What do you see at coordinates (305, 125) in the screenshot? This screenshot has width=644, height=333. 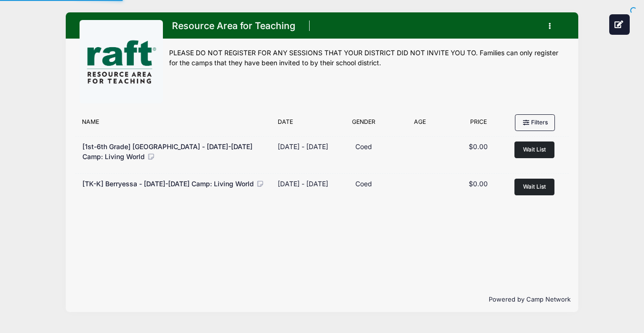 I see `div: Date` at bounding box center [305, 125].